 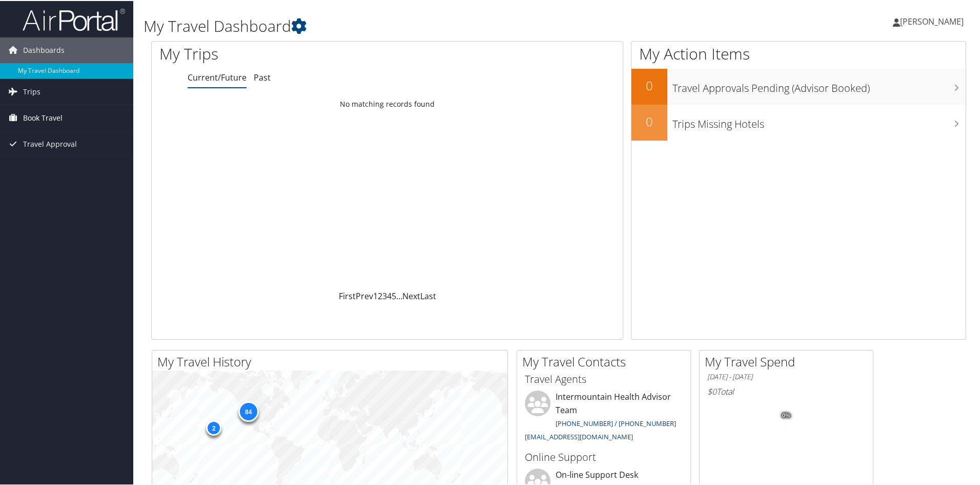 What do you see at coordinates (798, 86) in the screenshot?
I see `a: 0Travel Approvals Pending (Advisor Booked)` at bounding box center [798, 86].